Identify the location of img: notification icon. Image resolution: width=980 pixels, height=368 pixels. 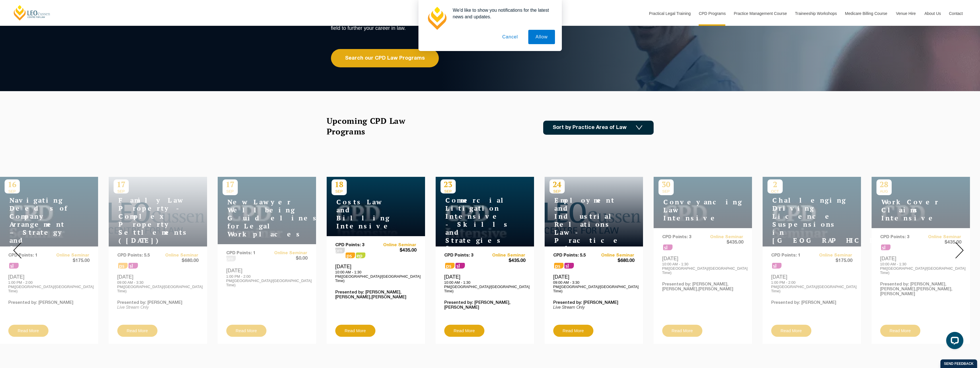
(437, 18).